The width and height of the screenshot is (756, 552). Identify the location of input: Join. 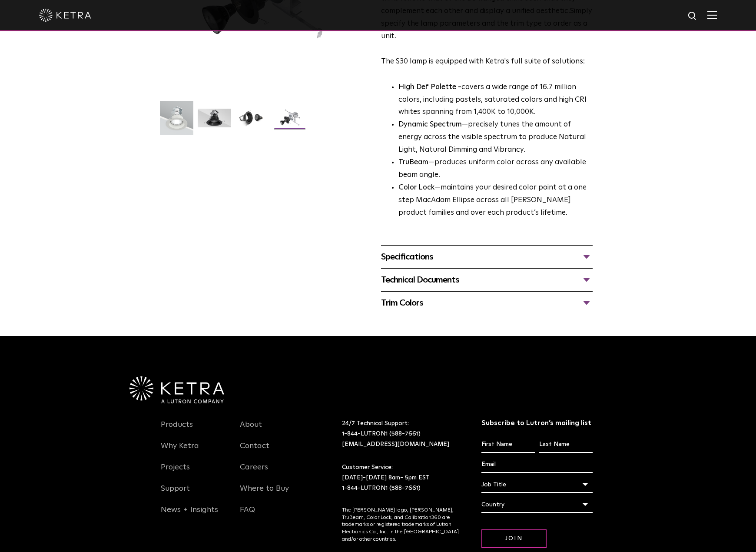
(514, 539).